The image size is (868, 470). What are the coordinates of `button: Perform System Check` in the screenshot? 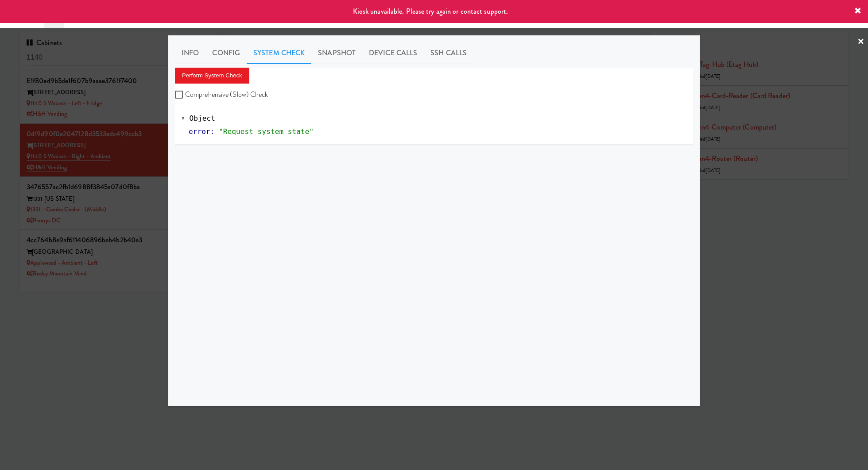 It's located at (212, 75).